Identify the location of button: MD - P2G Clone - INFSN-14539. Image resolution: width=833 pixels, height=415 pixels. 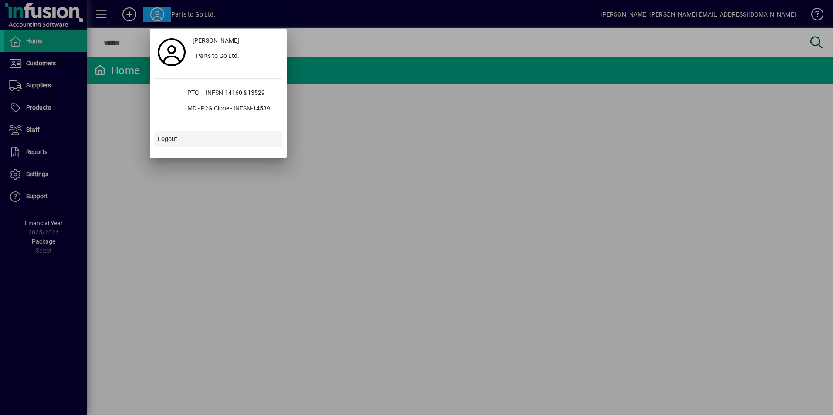
(218, 109).